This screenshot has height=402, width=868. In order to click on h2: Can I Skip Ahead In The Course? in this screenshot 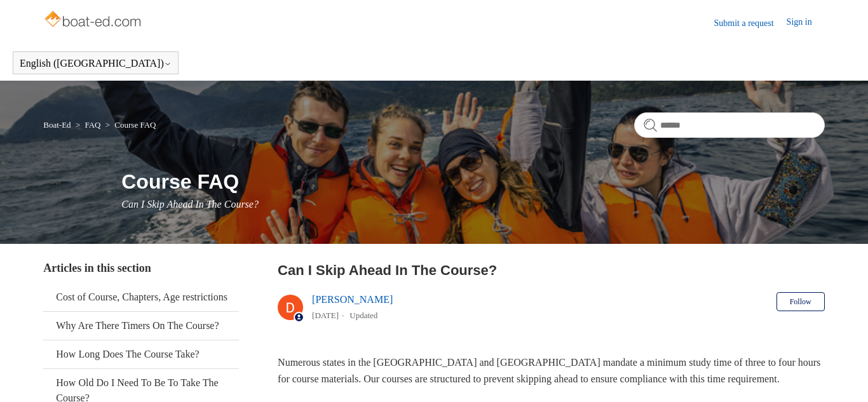, I will do `click(550, 271)`.